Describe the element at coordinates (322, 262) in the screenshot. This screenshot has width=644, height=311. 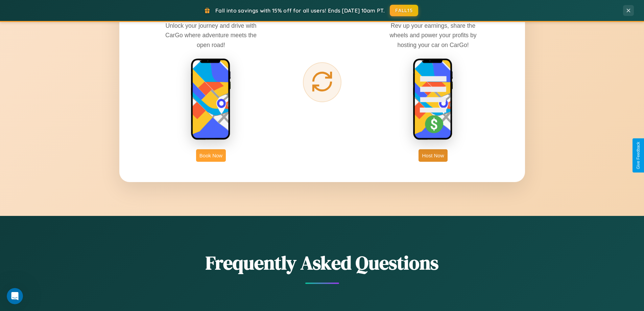
I see `h2: Frequently Asked Questions` at that location.